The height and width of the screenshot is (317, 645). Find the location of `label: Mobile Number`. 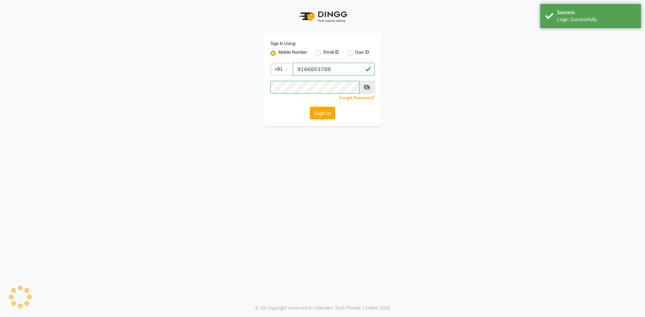

label: Mobile Number is located at coordinates (293, 53).